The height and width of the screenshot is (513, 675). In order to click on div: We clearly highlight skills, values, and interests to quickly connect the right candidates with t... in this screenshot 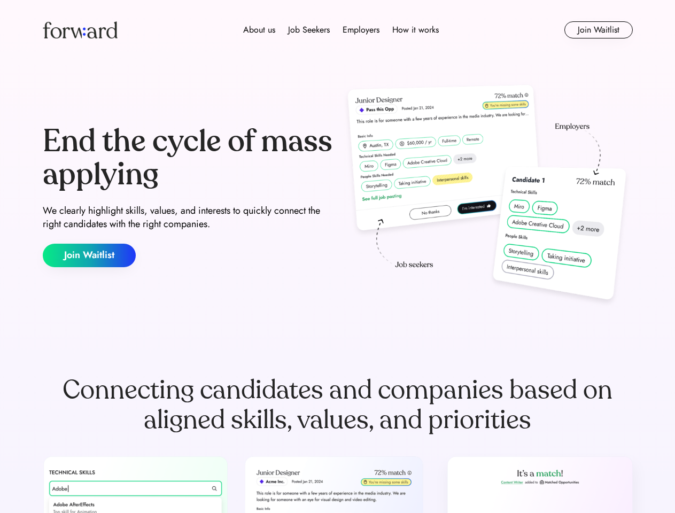, I will do `click(188, 218)`.